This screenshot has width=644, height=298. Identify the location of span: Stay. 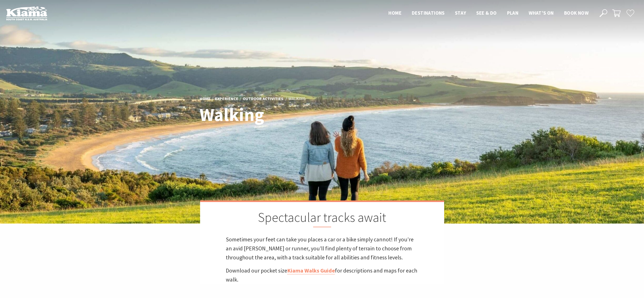
(460, 13).